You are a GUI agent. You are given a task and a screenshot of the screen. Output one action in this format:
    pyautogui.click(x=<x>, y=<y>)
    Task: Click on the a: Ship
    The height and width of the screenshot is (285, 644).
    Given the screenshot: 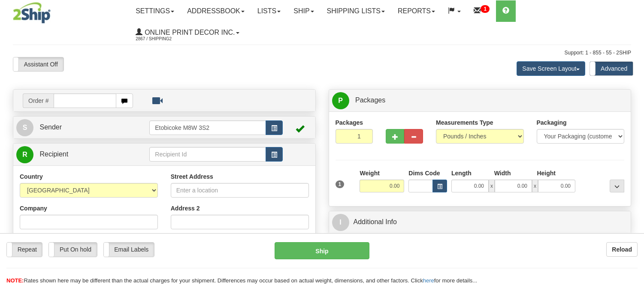 What is the action you would take?
    pyautogui.click(x=303, y=11)
    